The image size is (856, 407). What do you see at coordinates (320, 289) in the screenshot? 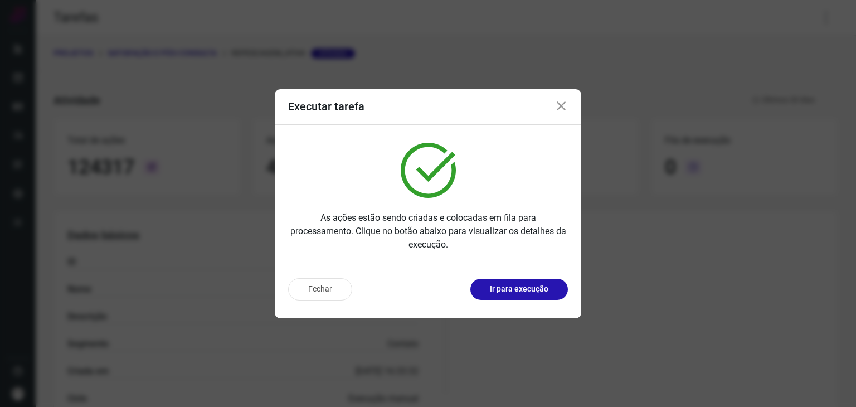
I see `button: Fechar` at bounding box center [320, 289].